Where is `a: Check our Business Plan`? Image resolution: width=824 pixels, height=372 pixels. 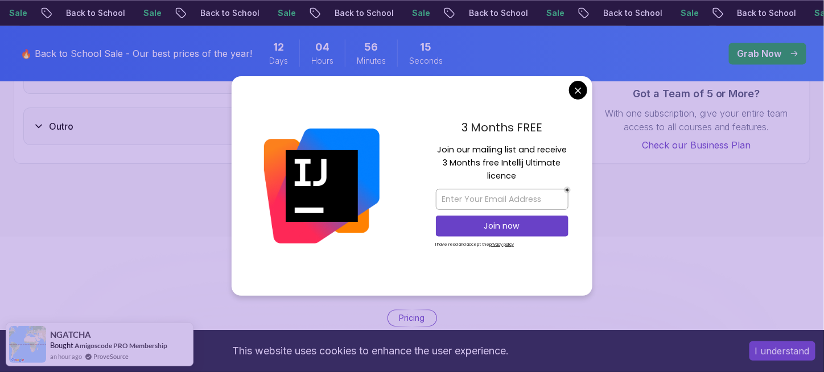 a: Check our Business Plan is located at coordinates (696, 145).